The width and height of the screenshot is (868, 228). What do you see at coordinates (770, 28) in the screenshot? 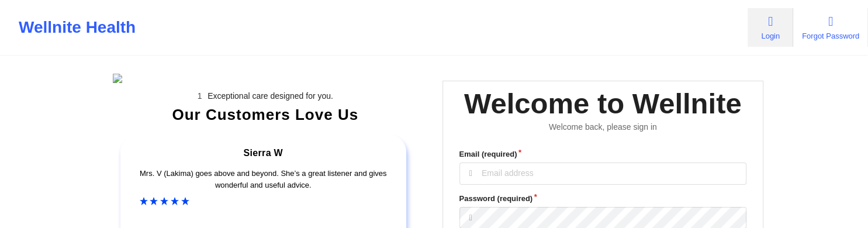
I see `a: Login` at bounding box center [770, 28].